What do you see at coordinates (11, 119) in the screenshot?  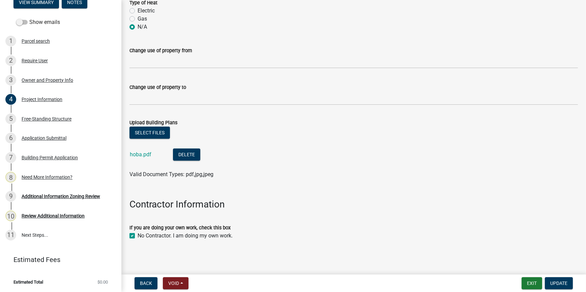 I see `div: 5` at bounding box center [11, 119].